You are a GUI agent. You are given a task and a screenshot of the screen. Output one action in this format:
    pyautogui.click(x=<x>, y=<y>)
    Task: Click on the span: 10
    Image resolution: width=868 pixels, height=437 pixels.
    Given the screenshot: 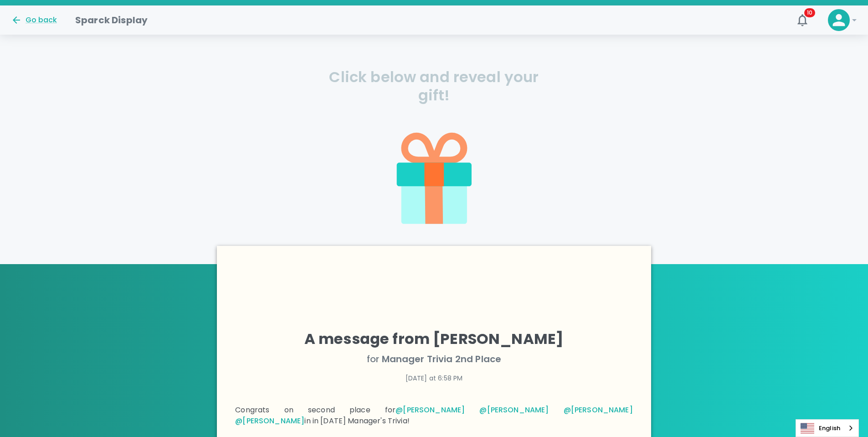 What is the action you would take?
    pyautogui.click(x=810, y=13)
    